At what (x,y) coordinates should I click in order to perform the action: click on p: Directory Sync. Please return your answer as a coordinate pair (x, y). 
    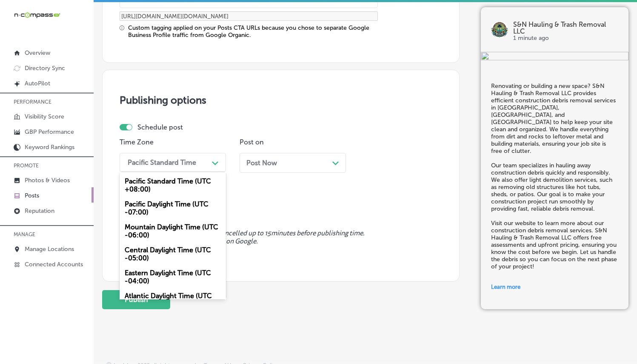
    Looking at the image, I should click on (44, 68).